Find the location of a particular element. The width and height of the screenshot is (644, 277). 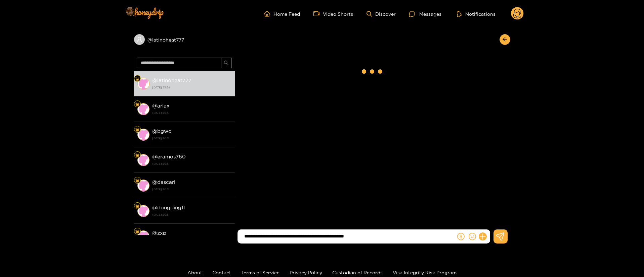

div: Messages is located at coordinates (425, 14).